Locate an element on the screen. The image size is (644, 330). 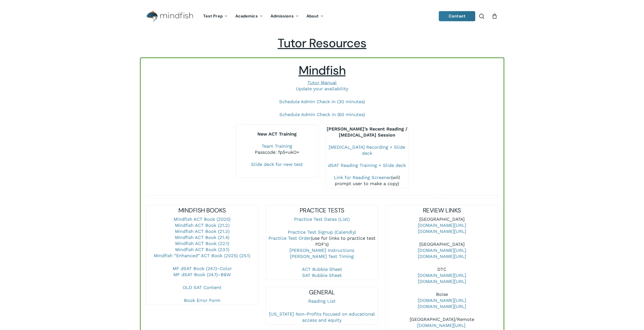
span: Contact is located at coordinates (457, 16).